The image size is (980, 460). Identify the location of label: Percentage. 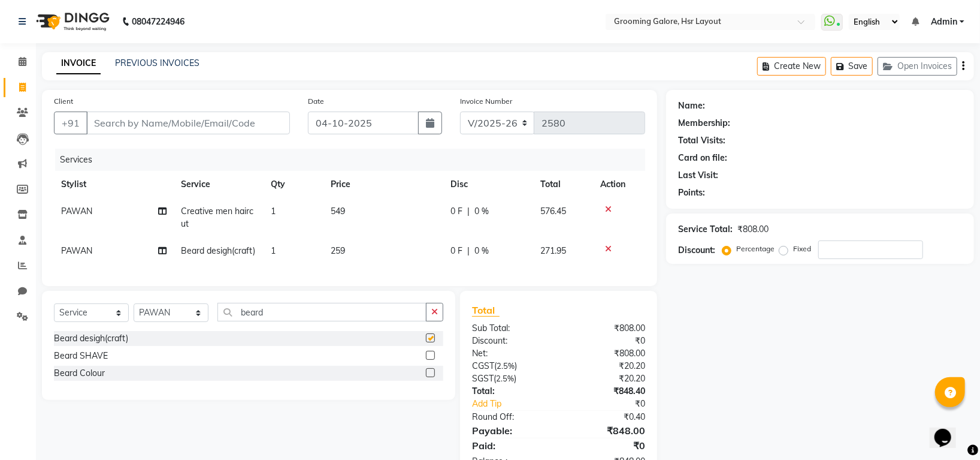
(756, 249).